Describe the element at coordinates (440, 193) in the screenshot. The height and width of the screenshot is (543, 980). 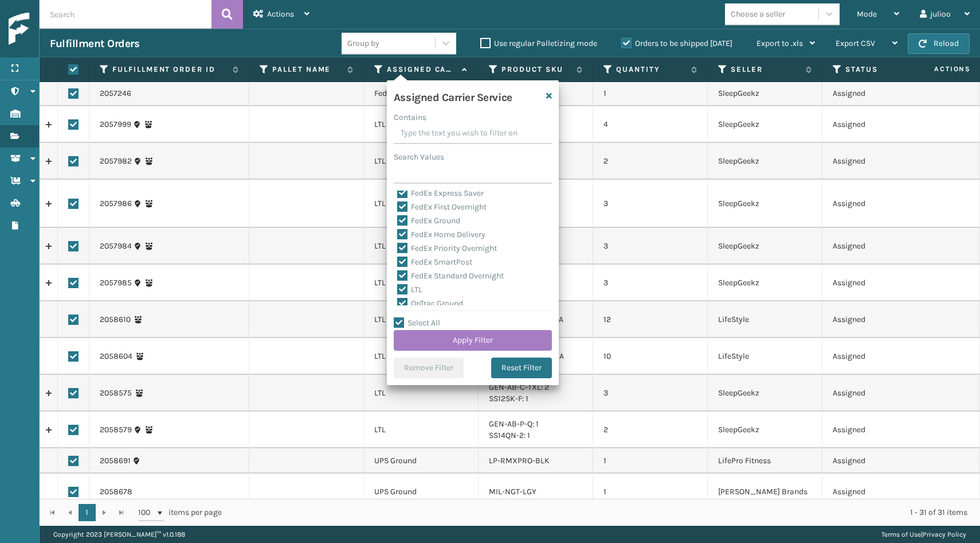
I see `label: FedEx Express Saver` at that location.